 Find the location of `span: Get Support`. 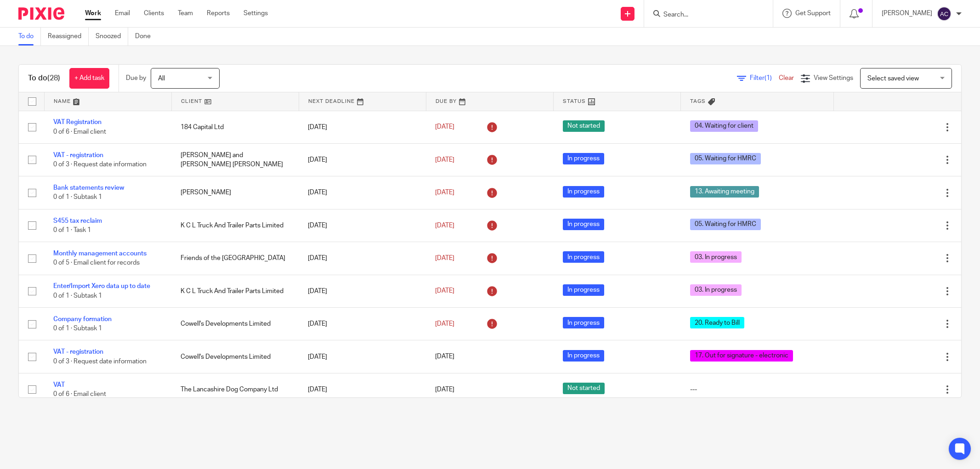

span: Get Support is located at coordinates (813, 14).